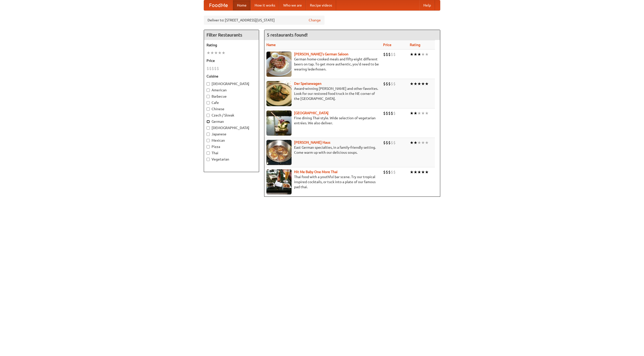 The height and width of the screenshot is (356, 644). What do you see at coordinates (231, 147) in the screenshot?
I see `label: Pizza` at bounding box center [231, 147].